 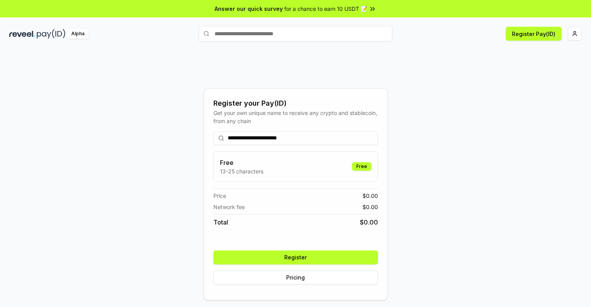 I want to click on span: Price, so click(x=220, y=196).